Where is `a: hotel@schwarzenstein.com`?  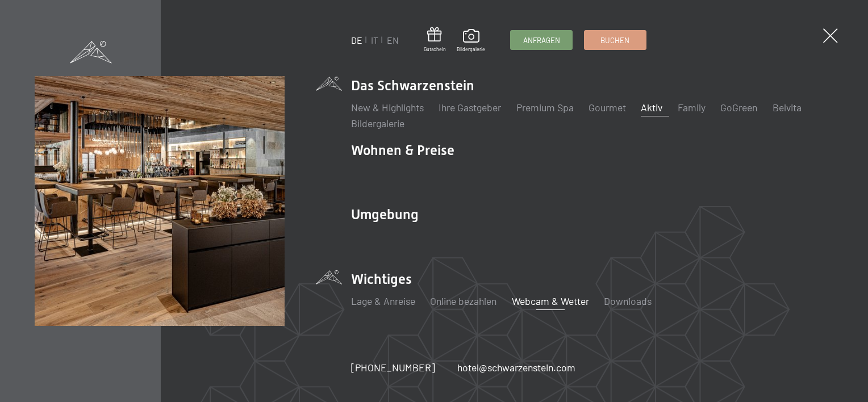 a: hotel@schwarzenstein.com is located at coordinates (516, 368).